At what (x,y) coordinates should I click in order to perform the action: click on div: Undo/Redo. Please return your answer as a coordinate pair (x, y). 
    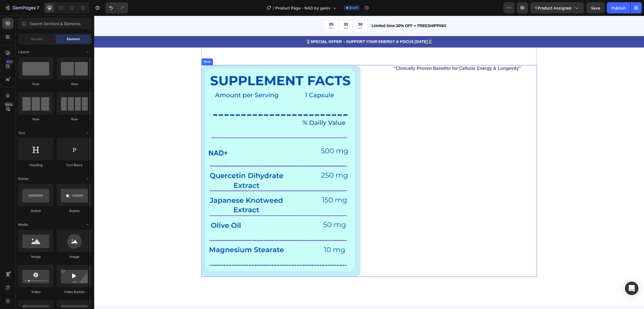
    Looking at the image, I should click on (116, 8).